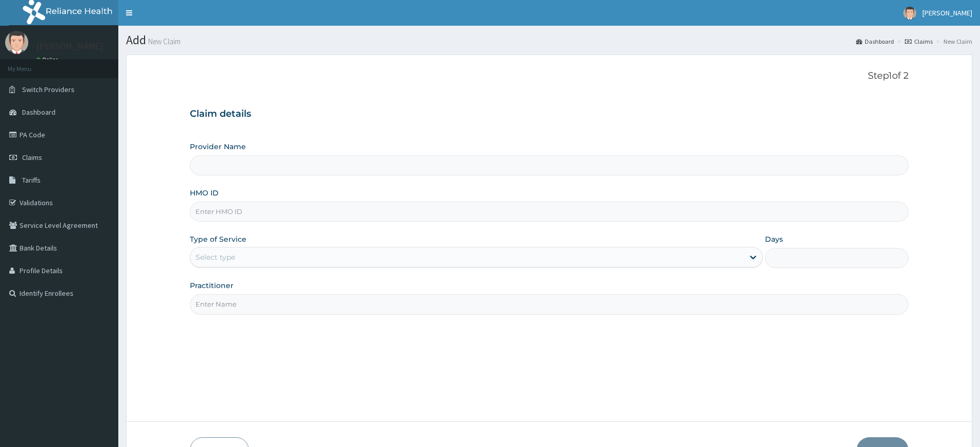 The image size is (980, 447). I want to click on a: Dashboard, so click(874, 41).